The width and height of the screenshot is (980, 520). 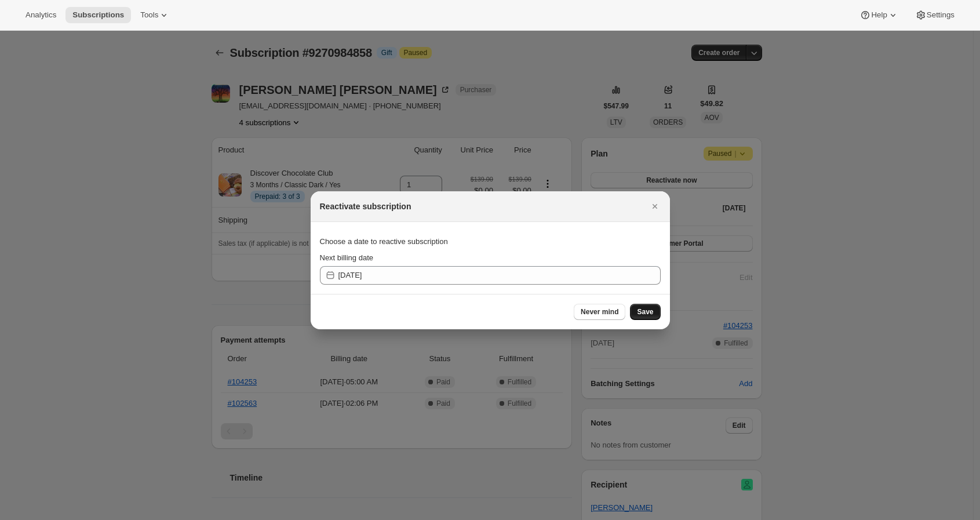 I want to click on button: Never mind, so click(x=599, y=312).